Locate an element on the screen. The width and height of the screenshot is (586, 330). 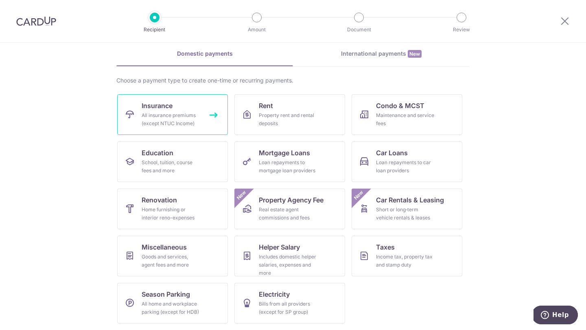
p: Amount is located at coordinates (257, 30).